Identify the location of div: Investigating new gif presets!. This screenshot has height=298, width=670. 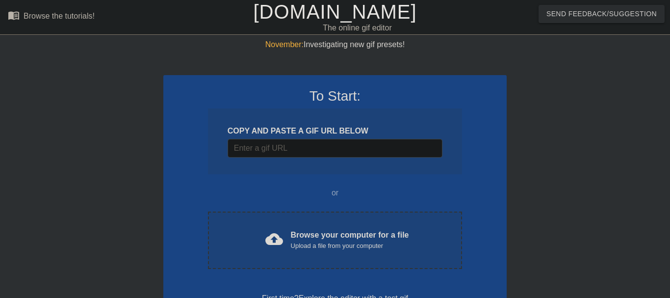
(335, 45).